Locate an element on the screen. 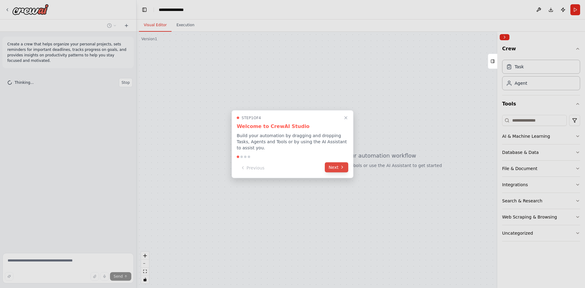  h3: Welcome to CrewAI Studio is located at coordinates (293, 126).